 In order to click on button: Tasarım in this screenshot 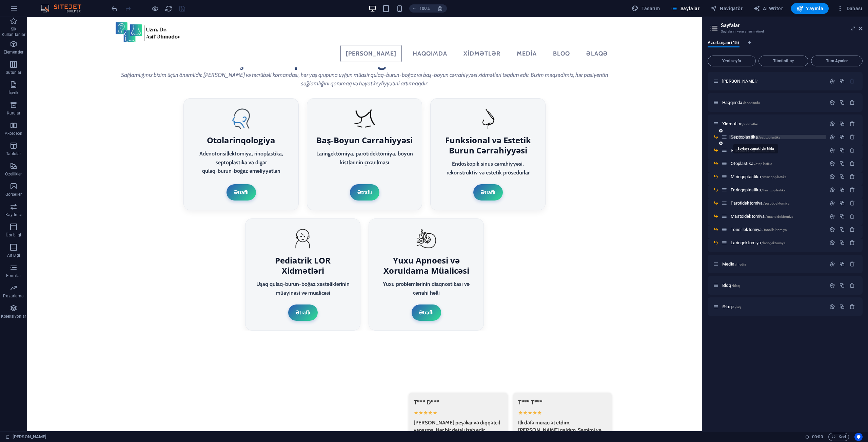, I will do `click(646, 9)`.